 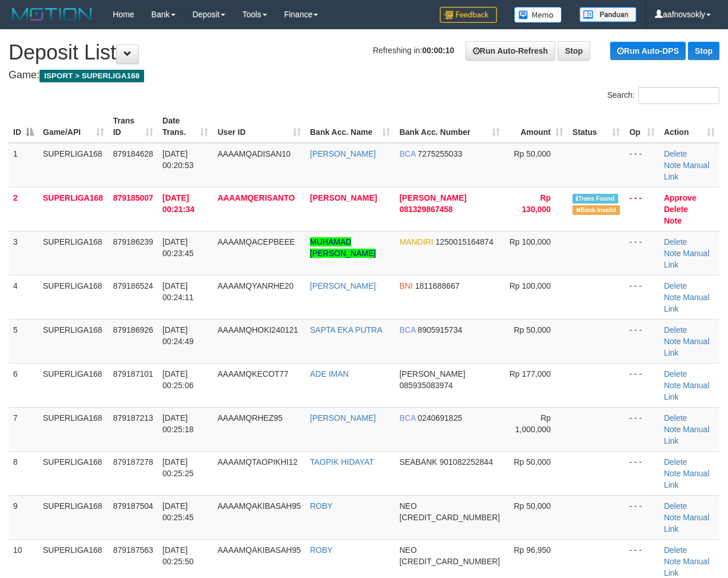 I want to click on th: ID: activate to sort column descending, so click(x=24, y=126).